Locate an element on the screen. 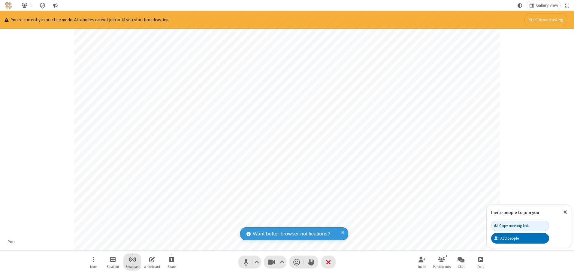 The height and width of the screenshot is (273, 574). span: Gallery view is located at coordinates (547, 5).